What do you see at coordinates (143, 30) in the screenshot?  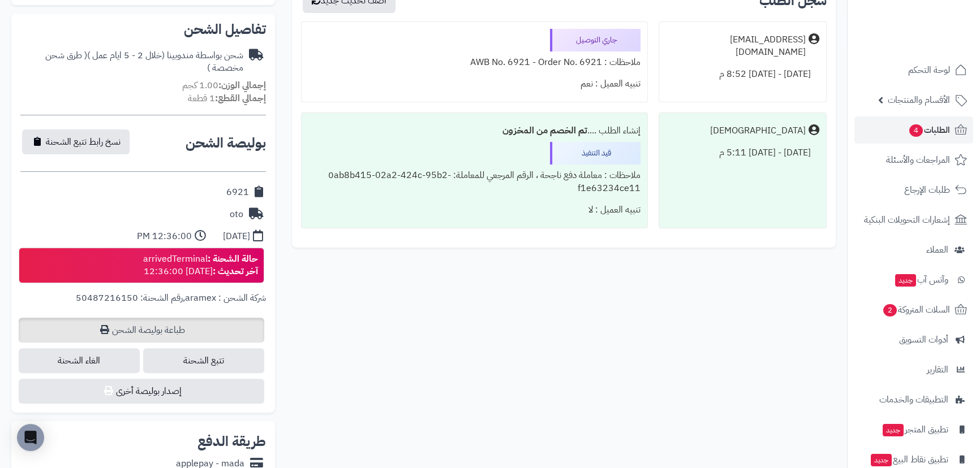 I see `h2: تفاصيل الشحن` at bounding box center [143, 30].